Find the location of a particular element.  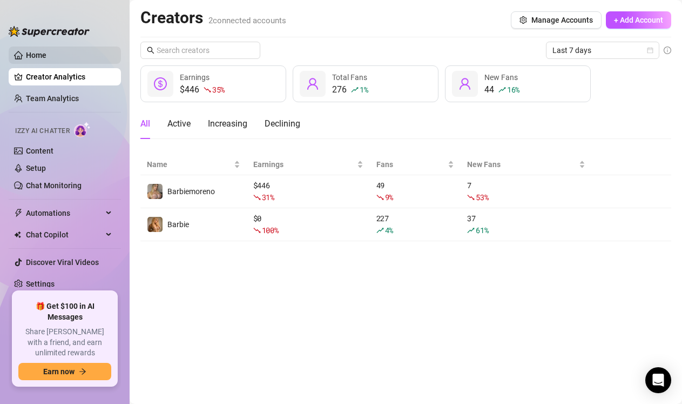

div: Open Intercom Messenger is located at coordinates (659, 380).